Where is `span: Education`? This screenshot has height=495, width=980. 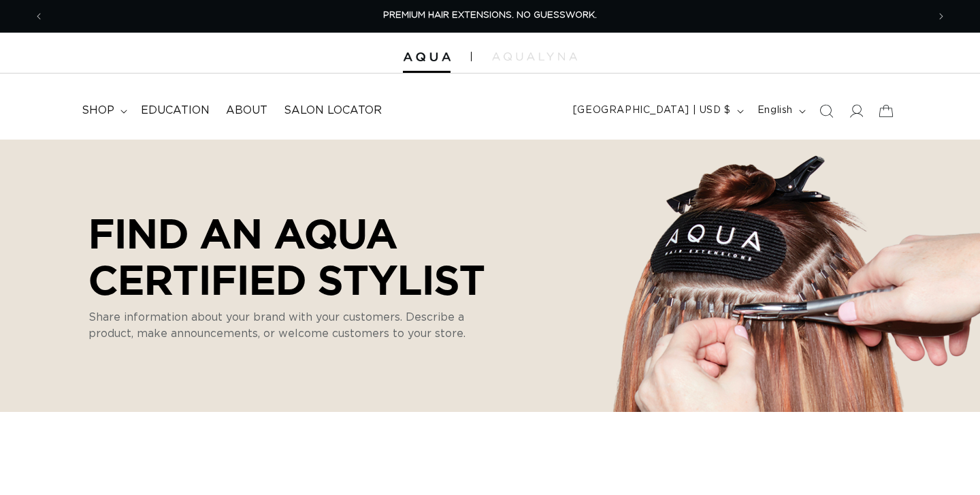 span: Education is located at coordinates (175, 110).